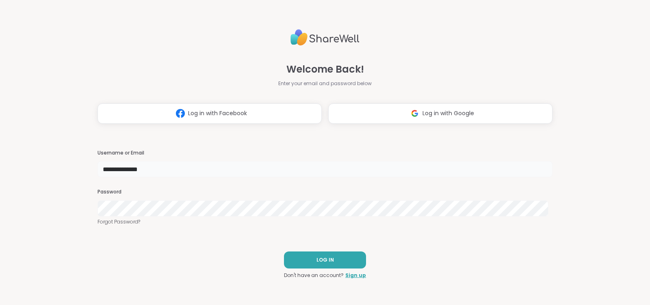  What do you see at coordinates (325, 260) in the screenshot?
I see `span: LOG IN` at bounding box center [325, 260].